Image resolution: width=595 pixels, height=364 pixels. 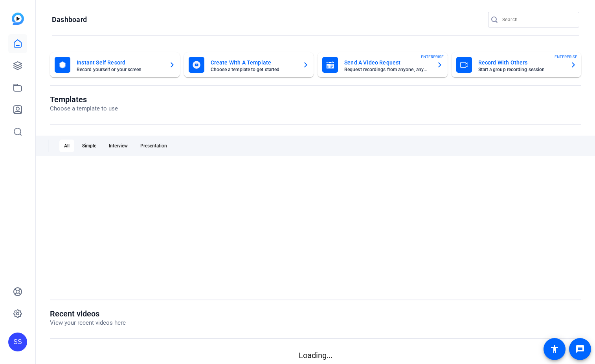 What do you see at coordinates (538, 20) in the screenshot?
I see `input: Search` at bounding box center [538, 20].